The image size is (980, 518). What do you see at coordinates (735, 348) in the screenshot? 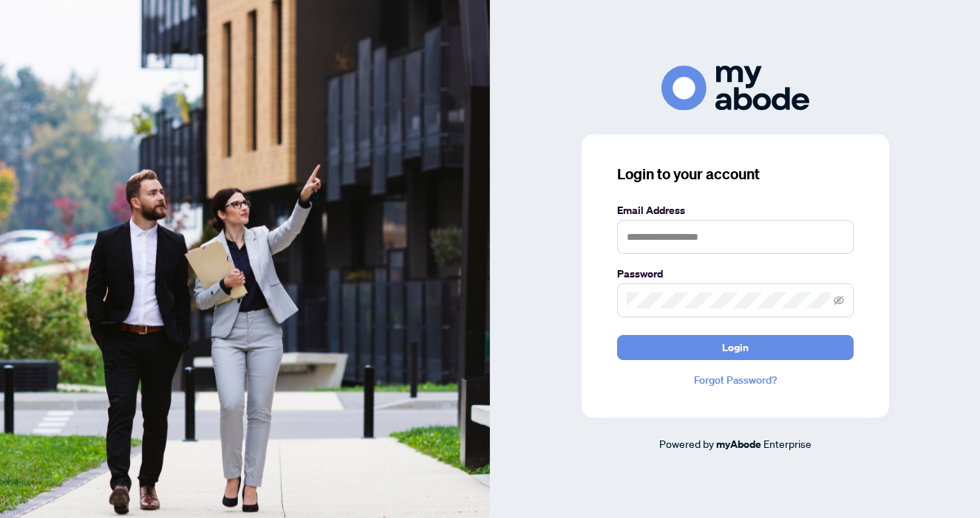
I see `button: Login` at bounding box center [735, 348].